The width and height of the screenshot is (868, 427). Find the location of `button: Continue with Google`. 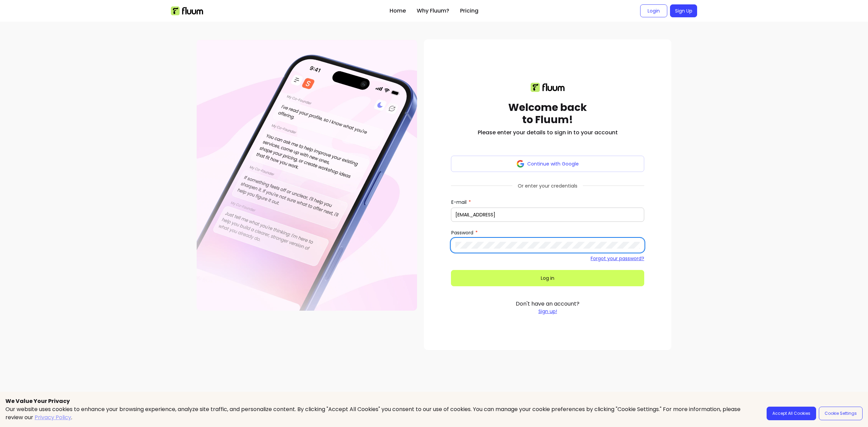

button: Continue with Google is located at coordinates (548, 163).